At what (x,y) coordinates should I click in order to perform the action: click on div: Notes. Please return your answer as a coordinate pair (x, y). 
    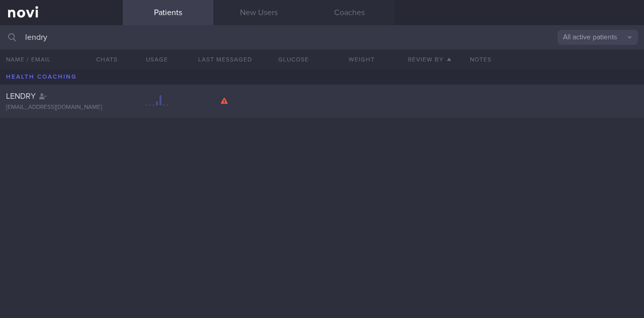
    Looking at the image, I should click on (554, 59).